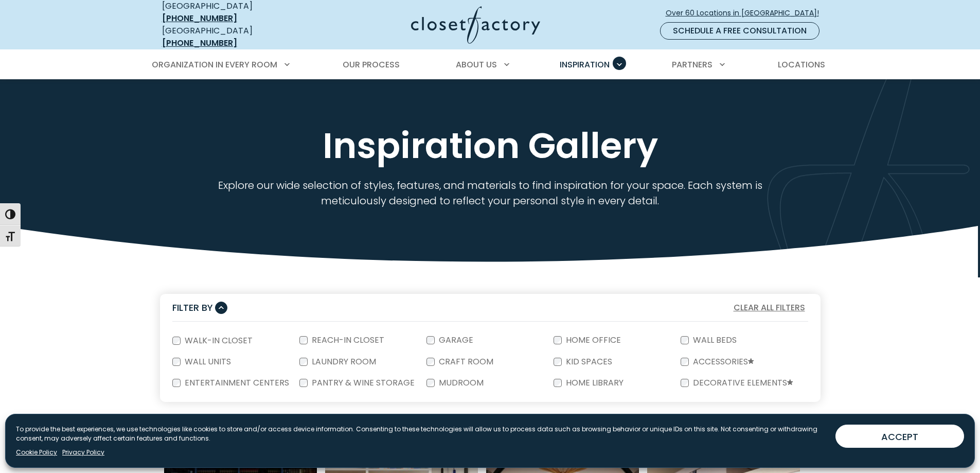  I want to click on label: Reach-In Closet, so click(346, 340).